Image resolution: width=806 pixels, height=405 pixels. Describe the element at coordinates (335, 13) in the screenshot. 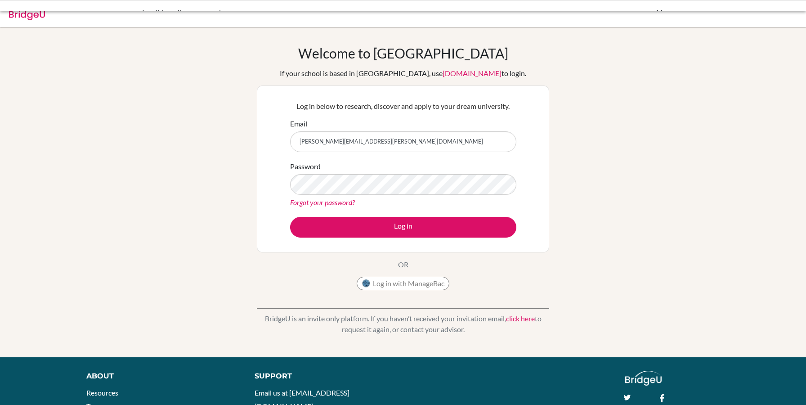

I see `div: Invalid email or password.` at that location.